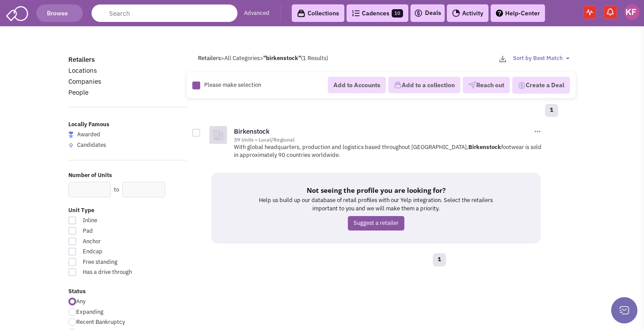 The height and width of the screenshot is (330, 644). Describe the element at coordinates (164, 13) in the screenshot. I see `input: Search` at that location.